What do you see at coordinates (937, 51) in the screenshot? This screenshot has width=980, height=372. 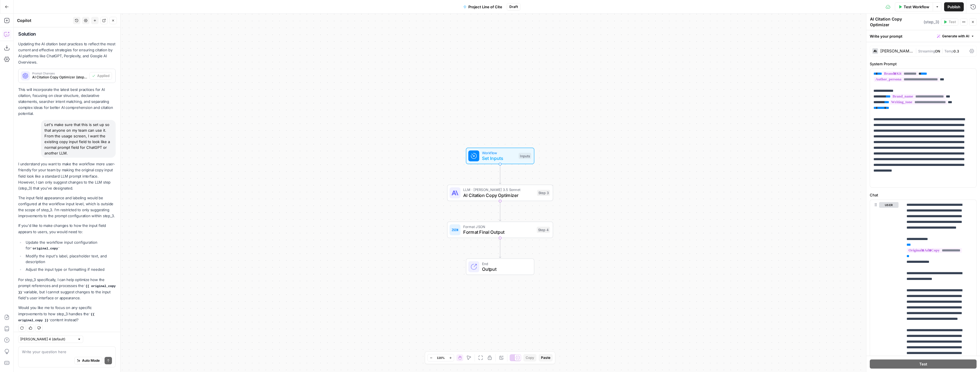 I see `span: ON` at bounding box center [937, 51].